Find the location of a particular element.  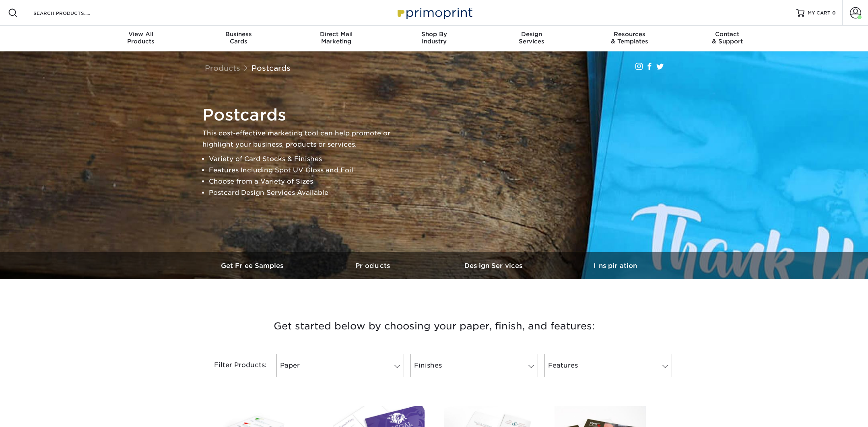

a: Get Free Samples is located at coordinates (253, 265).